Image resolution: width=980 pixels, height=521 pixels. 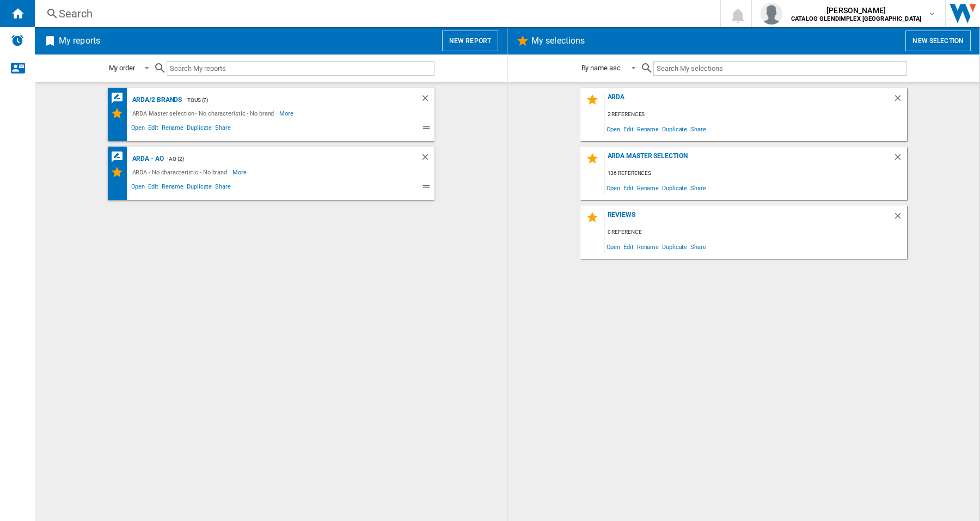 I want to click on div: Reviews, so click(x=749, y=218).